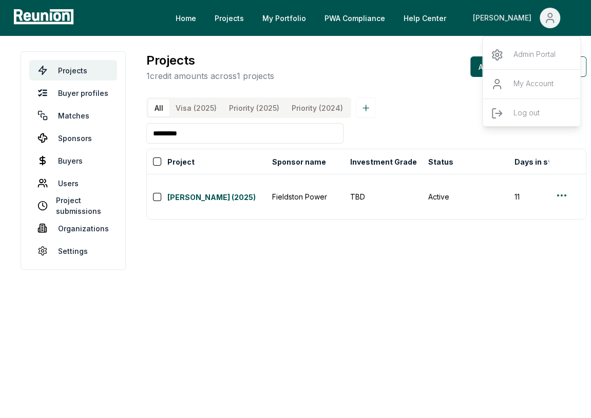 The width and height of the screenshot is (591, 418). Describe the element at coordinates (499, 67) in the screenshot. I see `button: Add project` at that location.